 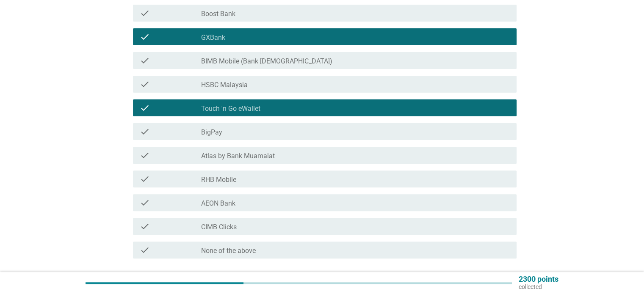 What do you see at coordinates (218, 180) in the screenshot?
I see `label: RHB Mobile` at bounding box center [218, 180].